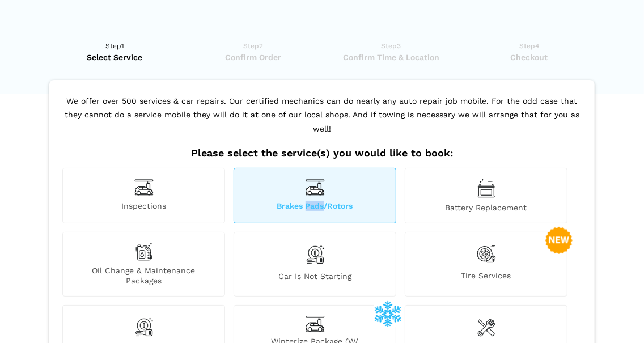  Describe the element at coordinates (143, 276) in the screenshot. I see `span: Oil Change & Maintenance Packages` at that location.